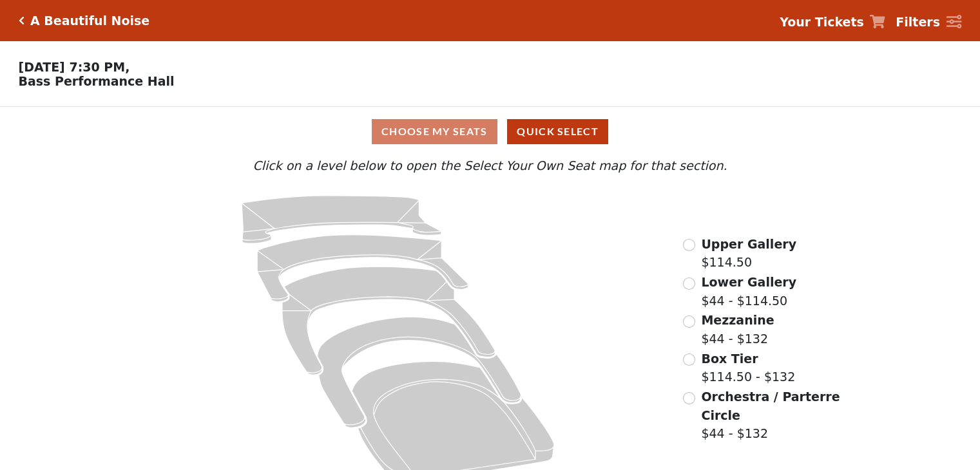 The image size is (980, 470). I want to click on button: Quick Select, so click(557, 131).